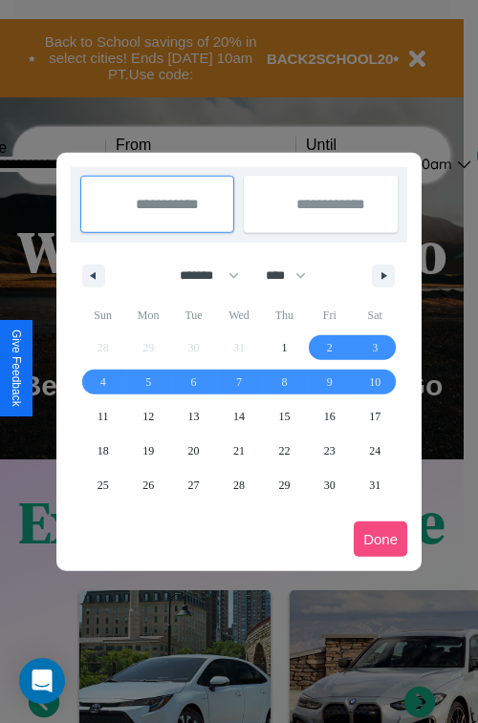 Image resolution: width=478 pixels, height=723 pixels. What do you see at coordinates (193, 382) in the screenshot?
I see `button: 6` at bounding box center [193, 382].